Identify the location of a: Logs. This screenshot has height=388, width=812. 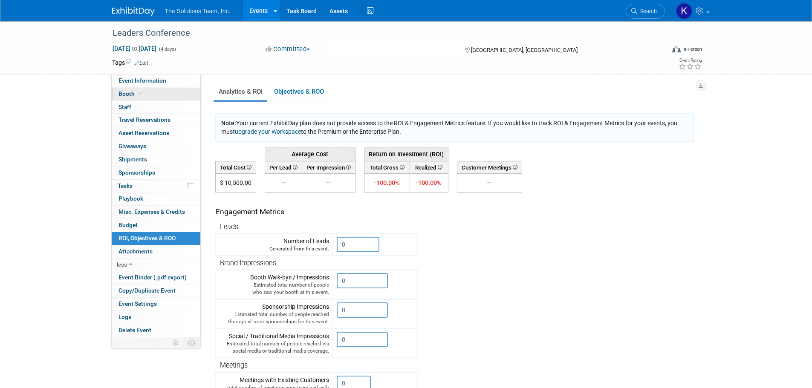
(156, 317).